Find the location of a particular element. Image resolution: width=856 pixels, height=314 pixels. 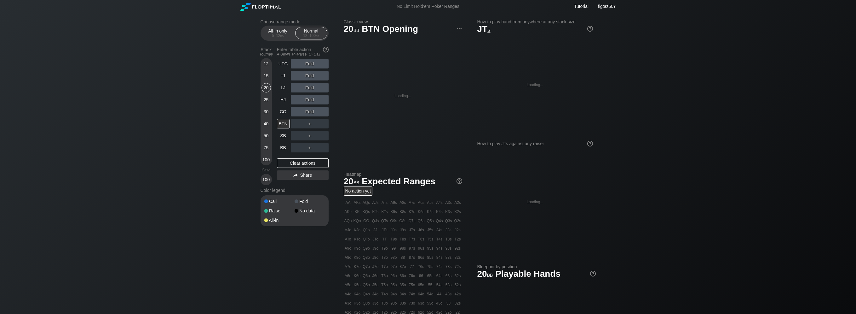

div: KTs is located at coordinates (385, 211).